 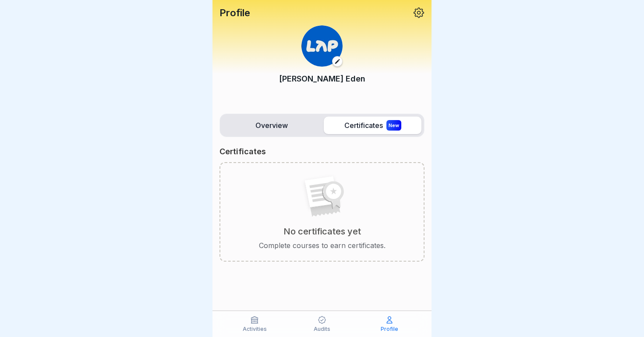 What do you see at coordinates (372, 125) in the screenshot?
I see `label: Certificates` at bounding box center [372, 125].